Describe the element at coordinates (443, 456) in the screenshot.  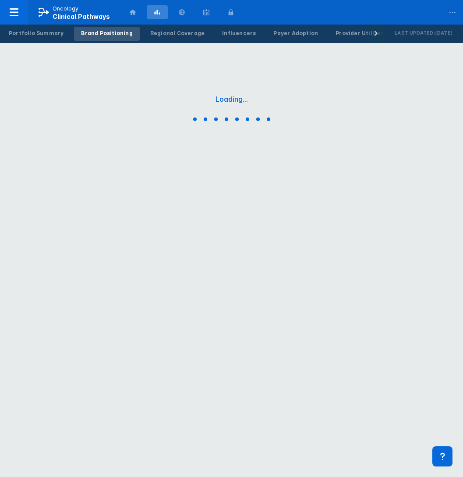
I see `div: Contact Support` at that location.